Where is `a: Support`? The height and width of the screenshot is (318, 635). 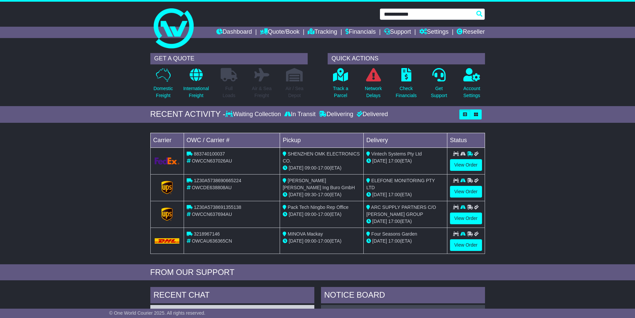 a: Support is located at coordinates (397, 32).